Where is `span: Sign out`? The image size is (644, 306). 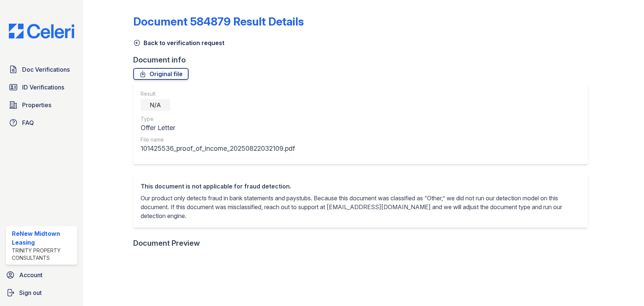
span: Sign out is located at coordinates (30, 293).